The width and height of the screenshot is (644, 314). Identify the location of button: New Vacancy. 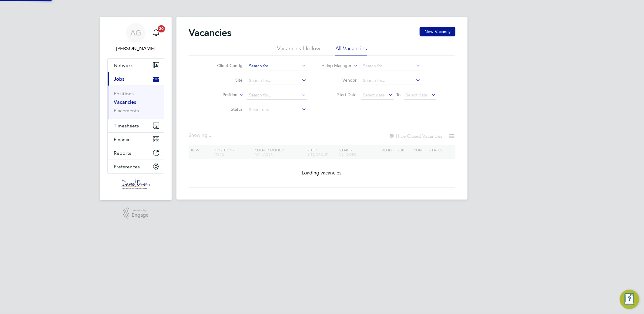
(437, 31).